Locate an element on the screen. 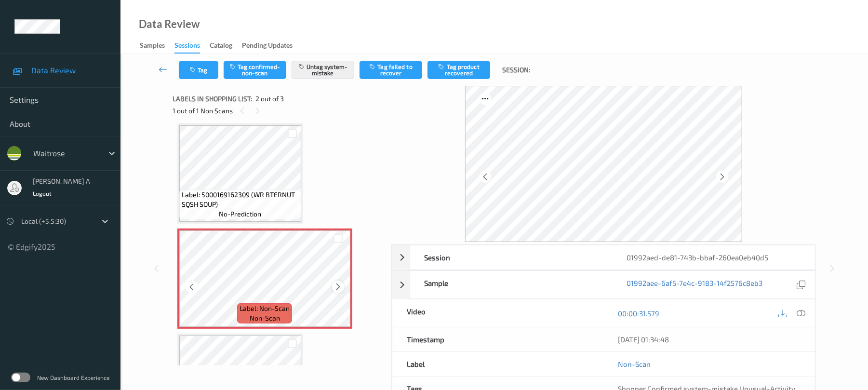  div: Timestamp is located at coordinates (498, 339).